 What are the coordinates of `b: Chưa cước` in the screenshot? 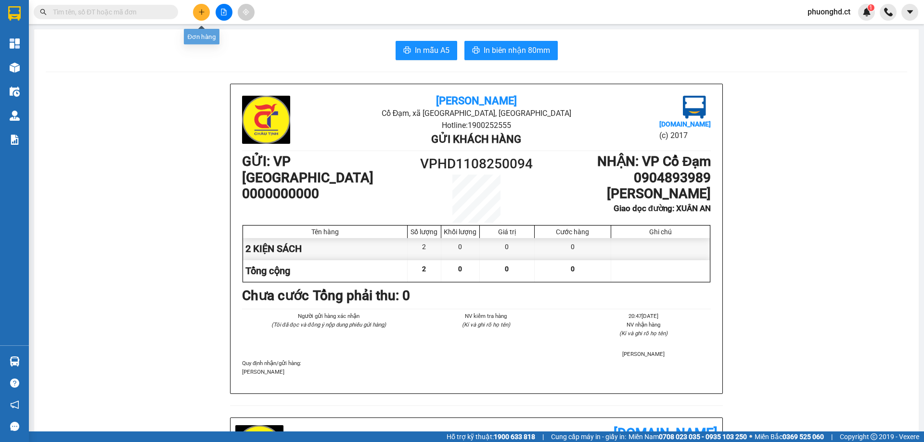 It's located at (275, 295).